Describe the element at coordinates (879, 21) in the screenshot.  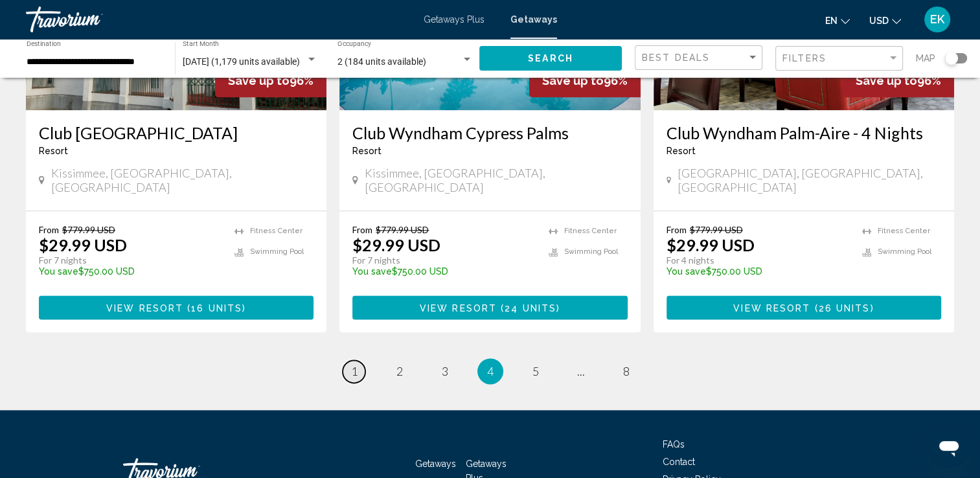
I see `span: USD` at that location.